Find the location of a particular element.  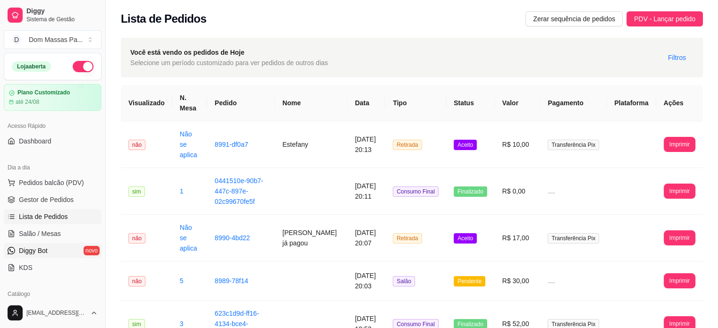

span: Zerar sequência de pedidos is located at coordinates (574, 19).